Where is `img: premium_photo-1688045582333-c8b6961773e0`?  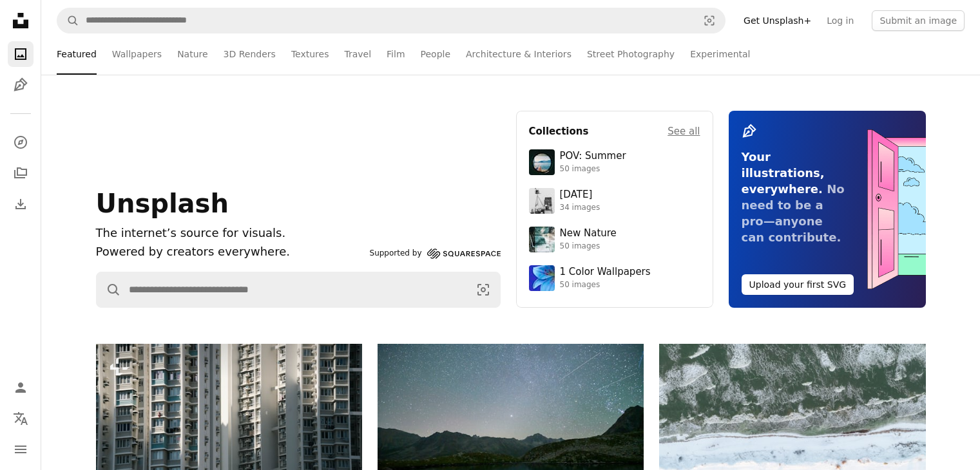
img: premium_photo-1688045582333-c8b6961773e0 is located at coordinates (542, 278).